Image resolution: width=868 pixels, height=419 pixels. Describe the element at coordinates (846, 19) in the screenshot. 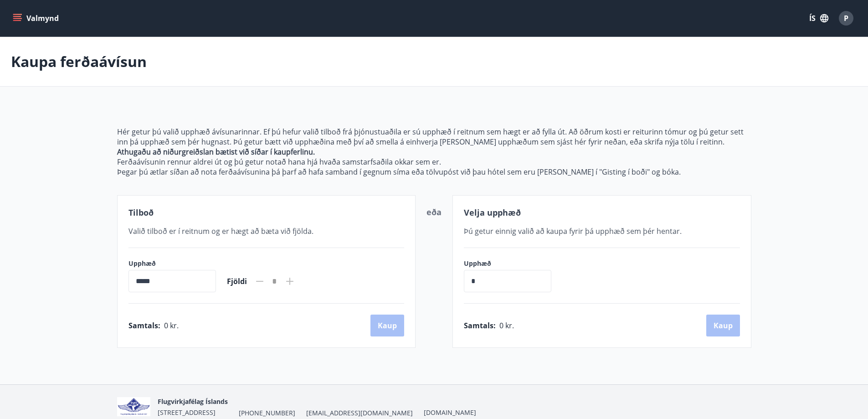

I see `span: P` at that location.